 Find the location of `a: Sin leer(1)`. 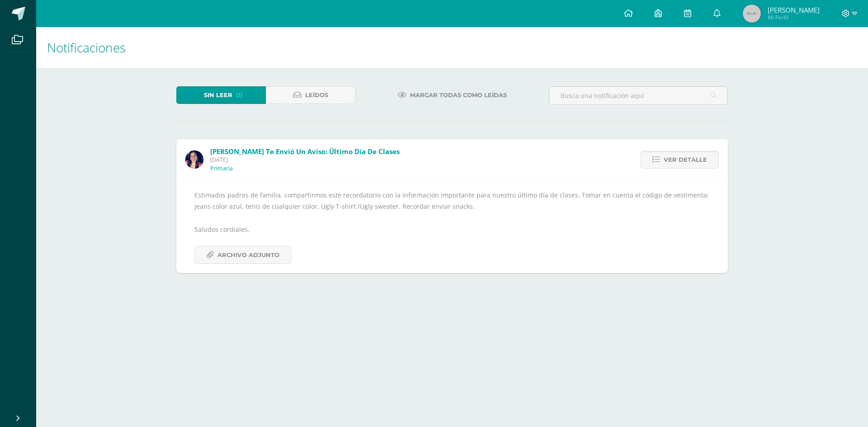

a: Sin leer(1) is located at coordinates (221, 95).